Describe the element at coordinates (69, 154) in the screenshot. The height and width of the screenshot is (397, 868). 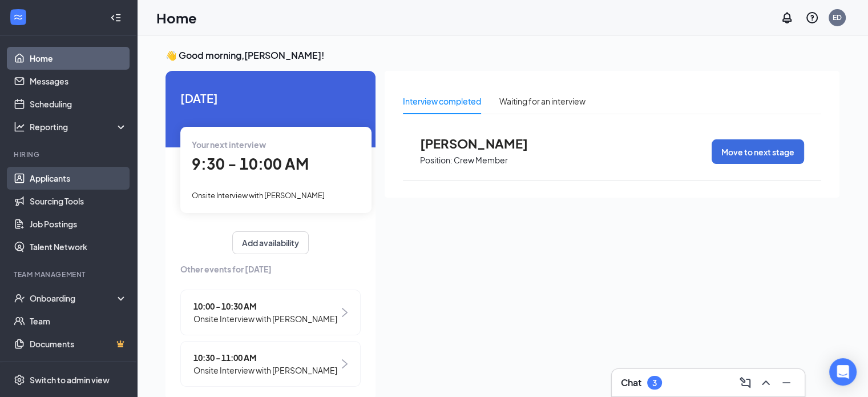
I see `div: Hiring` at that location.